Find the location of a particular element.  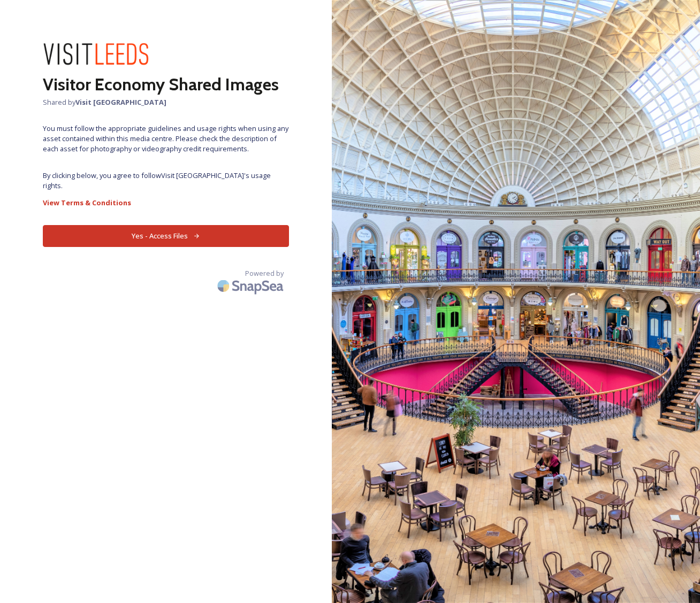

a: View Terms & Conditions is located at coordinates (165, 203).